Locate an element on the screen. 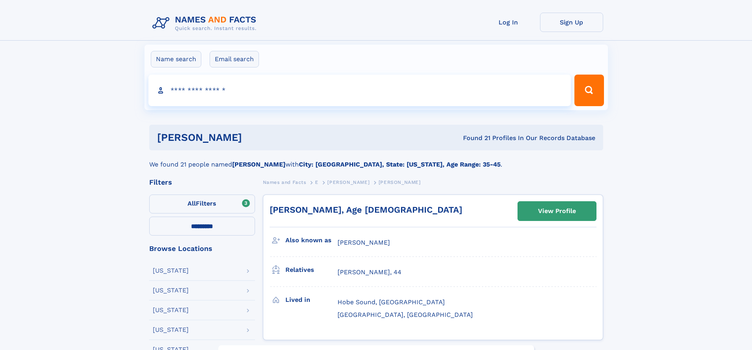  label: Name search is located at coordinates (176, 59).